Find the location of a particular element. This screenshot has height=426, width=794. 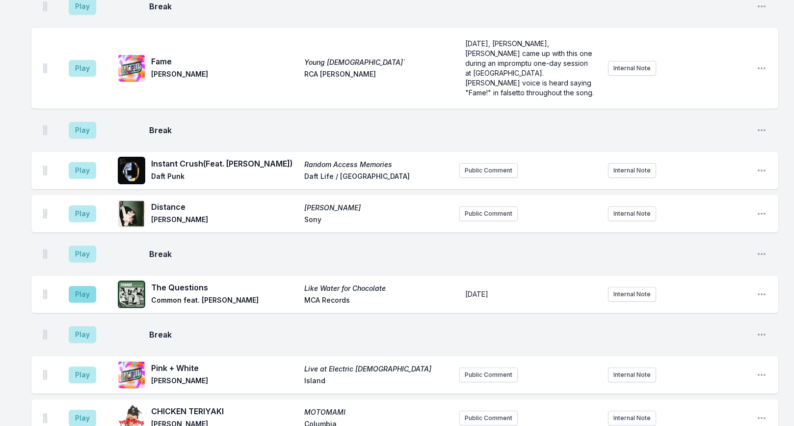

span: Daft Punk is located at coordinates (225, 177).